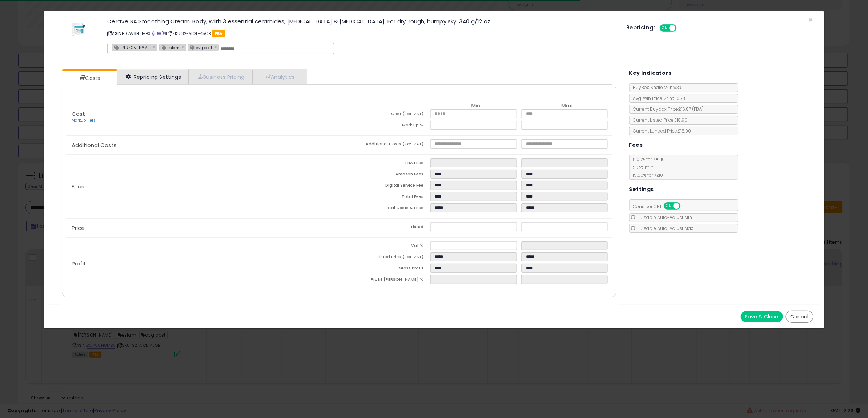 The image size is (868, 418). Describe the element at coordinates (78, 29) in the screenshot. I see `img: 31iHwTFxrfL._SL60_.jpg` at that location.